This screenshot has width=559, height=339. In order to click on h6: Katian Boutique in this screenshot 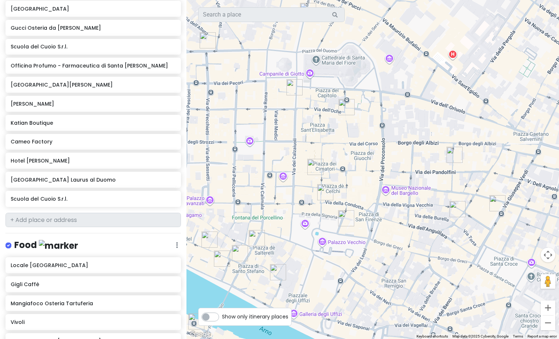, I will do `click(93, 123)`.